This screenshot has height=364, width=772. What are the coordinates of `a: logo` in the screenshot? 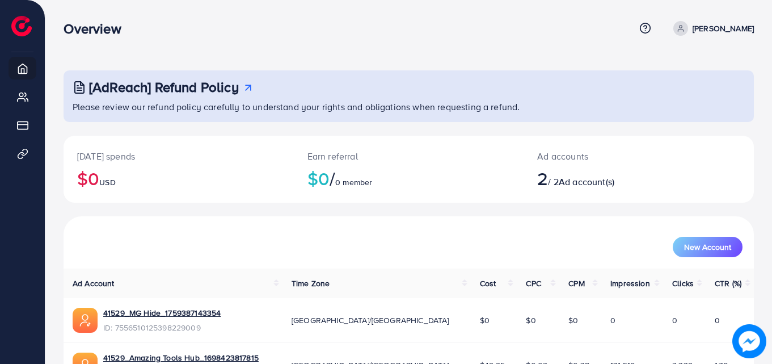 It's located at (22, 26).